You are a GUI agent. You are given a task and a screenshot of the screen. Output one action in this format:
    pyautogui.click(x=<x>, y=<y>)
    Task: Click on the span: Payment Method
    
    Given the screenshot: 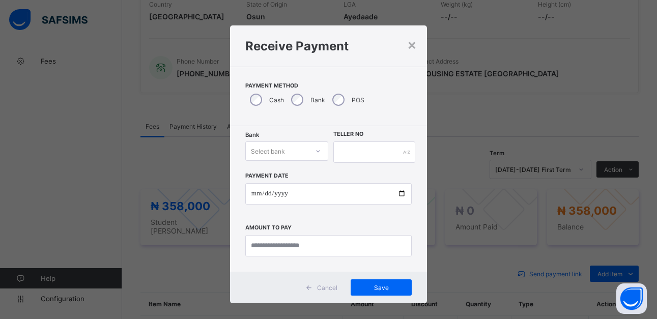 What is the action you would take?
    pyautogui.click(x=328, y=85)
    